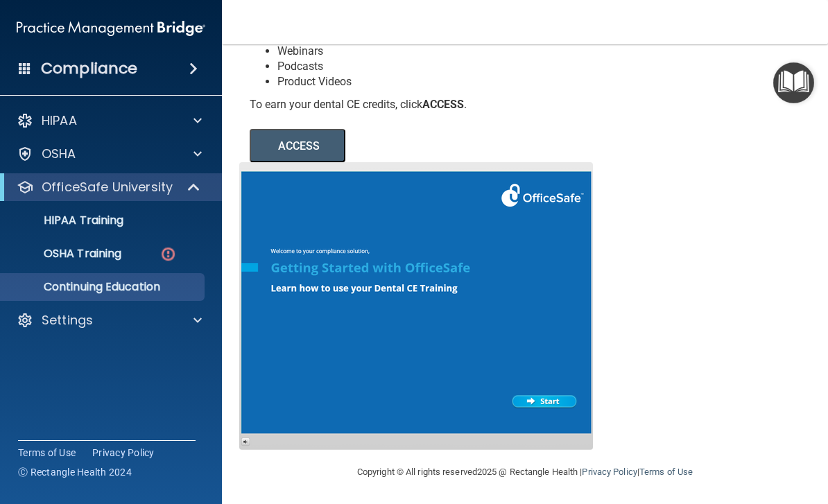  I want to click on h4: Compliance, so click(89, 68).